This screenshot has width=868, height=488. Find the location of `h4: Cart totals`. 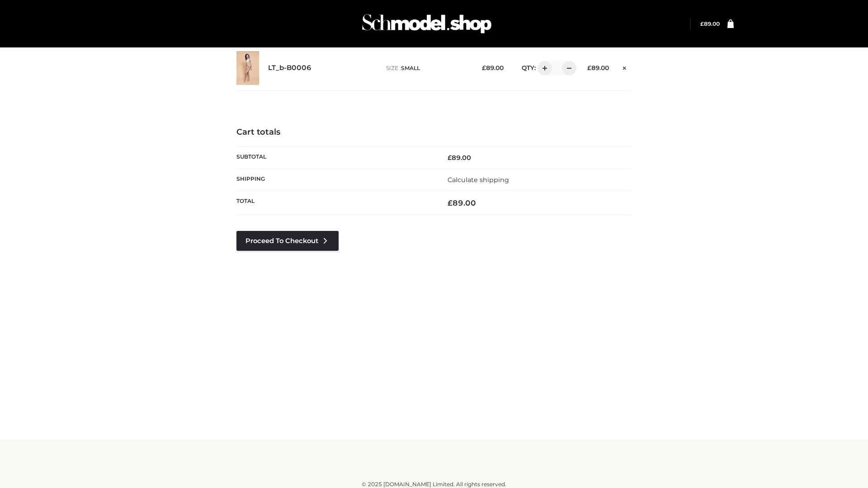

h4: Cart totals is located at coordinates (434, 132).